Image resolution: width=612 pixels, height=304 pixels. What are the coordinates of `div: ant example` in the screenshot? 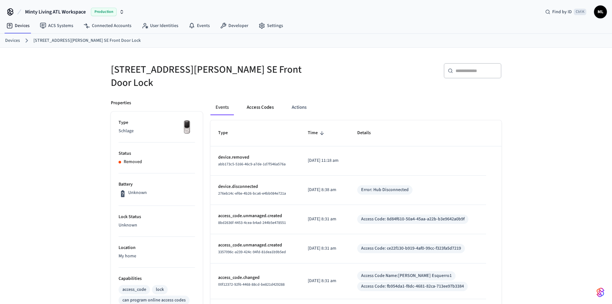 It's located at (356, 107).